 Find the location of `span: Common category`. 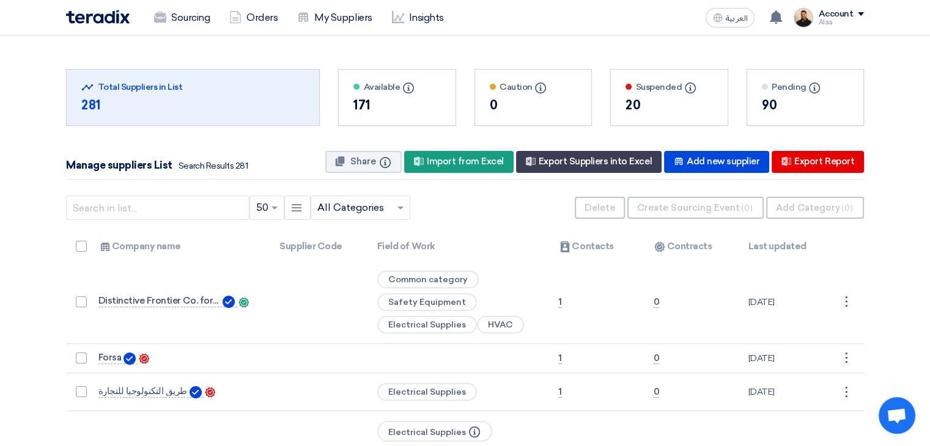

span: Common category is located at coordinates (428, 279).